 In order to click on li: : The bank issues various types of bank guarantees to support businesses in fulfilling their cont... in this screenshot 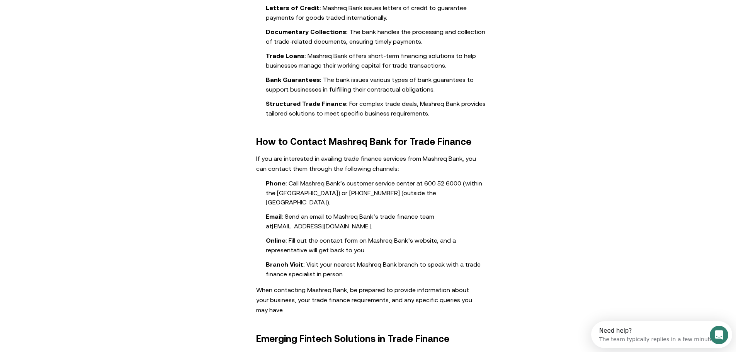, I will do `click(378, 84)`.